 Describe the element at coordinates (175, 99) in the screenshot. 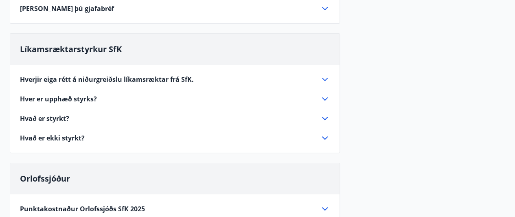

I see `div: Hver er upphæð styrks?` at that location.